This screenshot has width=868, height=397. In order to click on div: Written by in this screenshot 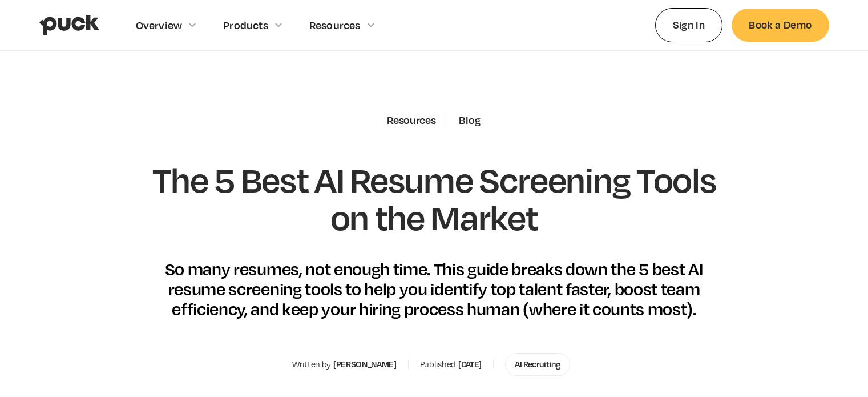, I will do `click(311, 364)`.